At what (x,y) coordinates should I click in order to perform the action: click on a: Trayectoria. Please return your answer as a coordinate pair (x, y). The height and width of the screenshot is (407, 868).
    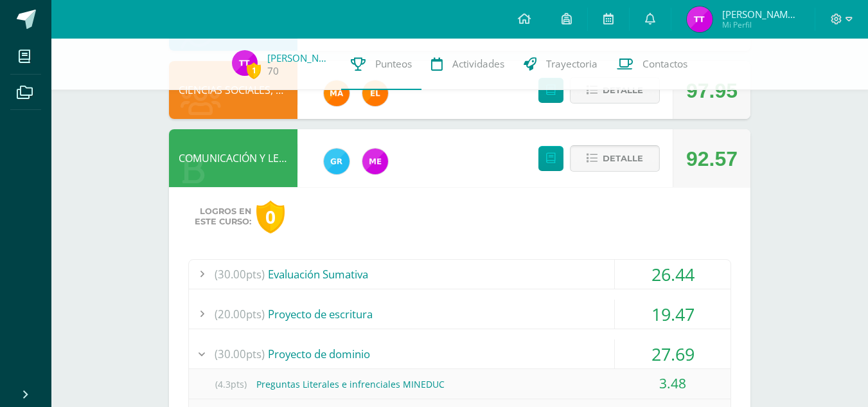
    Looking at the image, I should click on (560, 65).